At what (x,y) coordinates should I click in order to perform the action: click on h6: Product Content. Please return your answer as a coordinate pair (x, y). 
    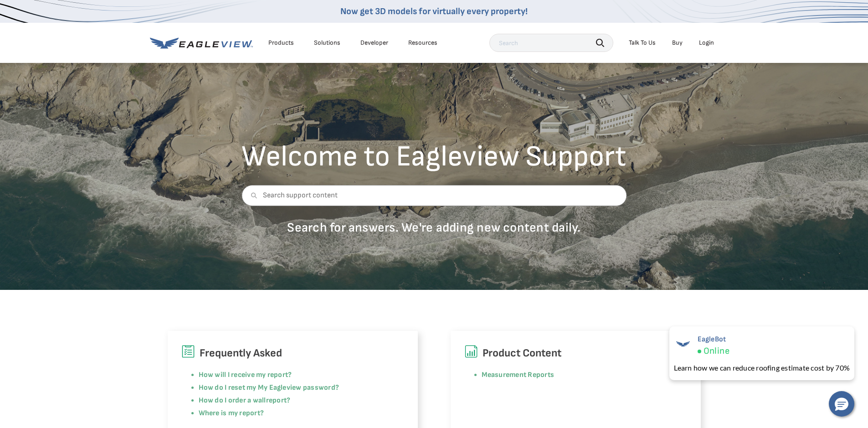
    Looking at the image, I should click on (576, 354).